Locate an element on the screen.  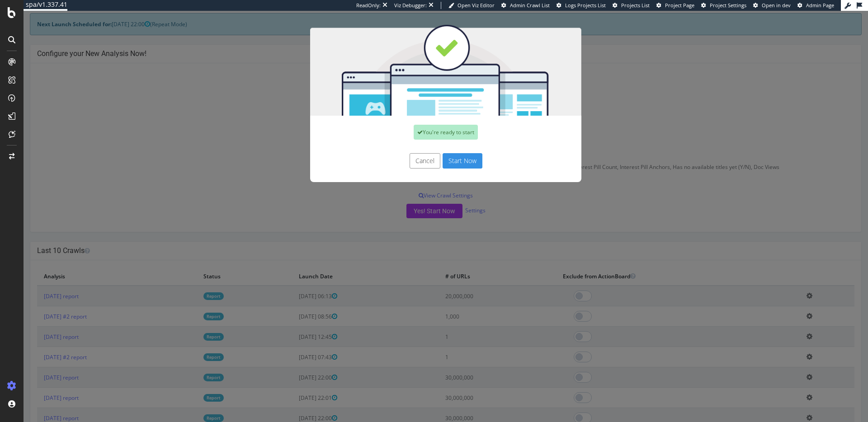
span: Admin Crawl List is located at coordinates (530, 5).